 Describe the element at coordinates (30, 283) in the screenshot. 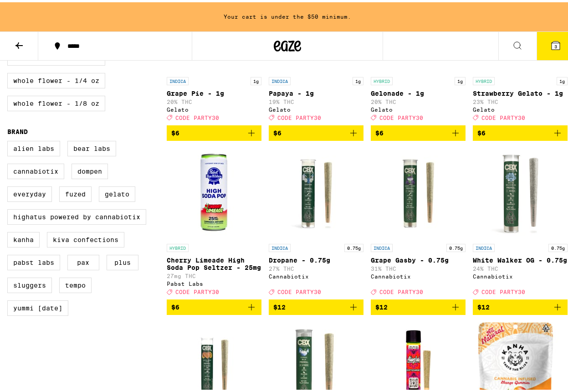

I see `label: Sluggers` at that location.